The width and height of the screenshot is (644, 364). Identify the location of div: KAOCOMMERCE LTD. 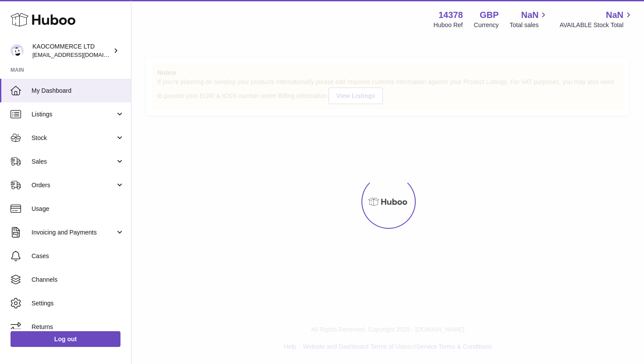
(72, 50).